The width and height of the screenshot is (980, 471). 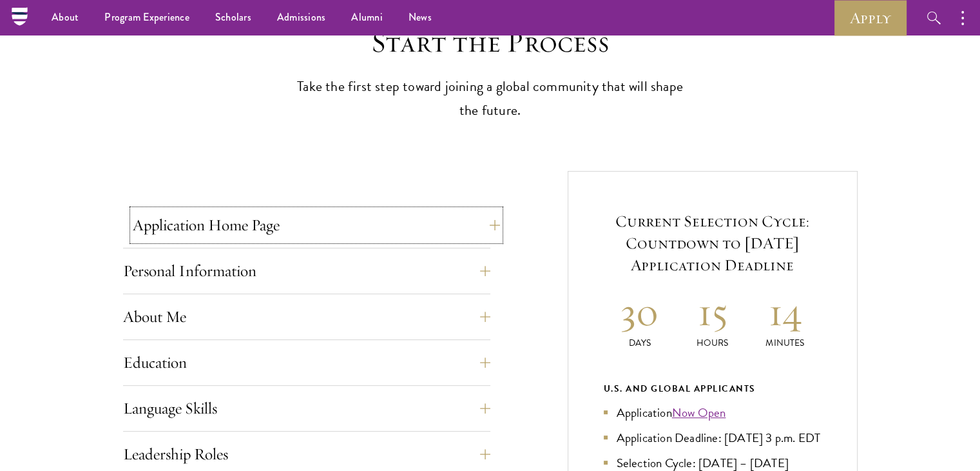 I want to click on h2: 15, so click(x=712, y=311).